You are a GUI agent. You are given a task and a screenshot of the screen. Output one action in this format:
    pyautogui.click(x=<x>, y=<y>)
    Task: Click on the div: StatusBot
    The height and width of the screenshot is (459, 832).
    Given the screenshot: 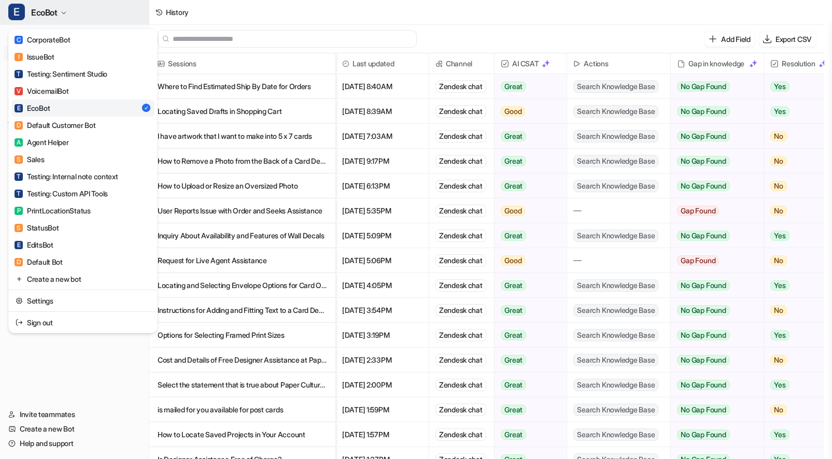 What is the action you would take?
    pyautogui.click(x=36, y=228)
    